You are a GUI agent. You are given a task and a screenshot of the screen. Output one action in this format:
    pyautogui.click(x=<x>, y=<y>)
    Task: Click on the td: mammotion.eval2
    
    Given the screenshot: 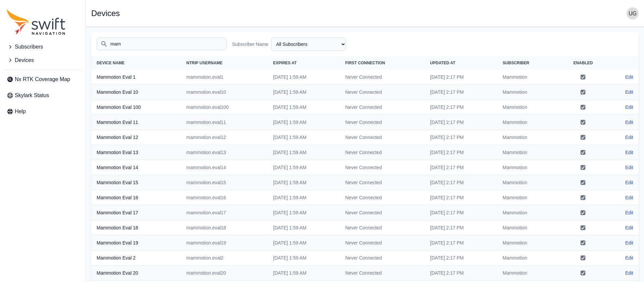 What is the action you would take?
    pyautogui.click(x=224, y=258)
    